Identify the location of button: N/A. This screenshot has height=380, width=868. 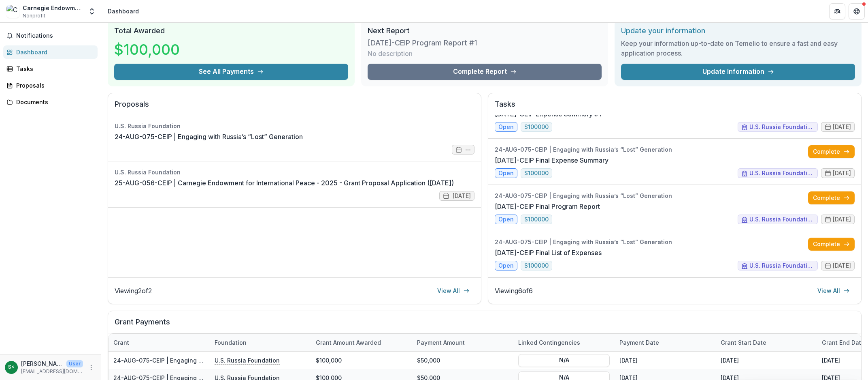
(564, 360).